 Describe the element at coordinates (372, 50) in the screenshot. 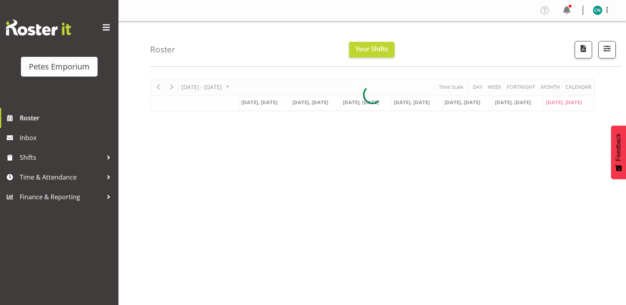

I see `button: Your Shifts` at that location.